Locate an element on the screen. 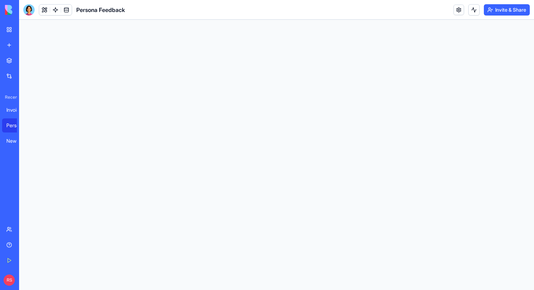  div: New App is located at coordinates (16, 141).